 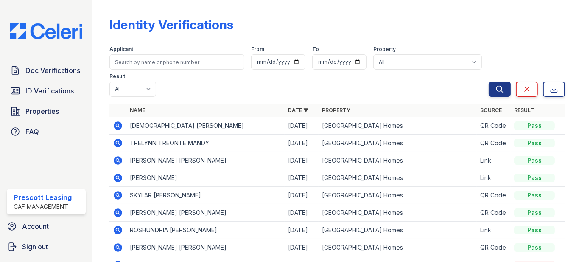 I want to click on label: From, so click(x=258, y=49).